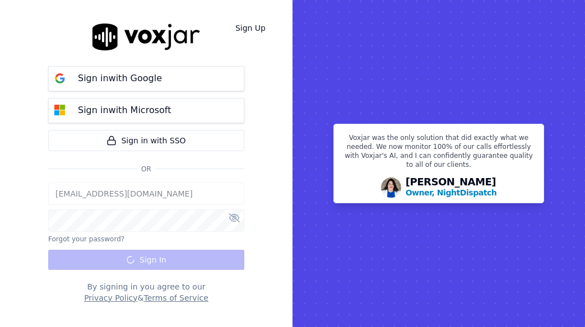 The width and height of the screenshot is (585, 327). What do you see at coordinates (146, 78) in the screenshot?
I see `button: Sign inwith Google` at bounding box center [146, 78].